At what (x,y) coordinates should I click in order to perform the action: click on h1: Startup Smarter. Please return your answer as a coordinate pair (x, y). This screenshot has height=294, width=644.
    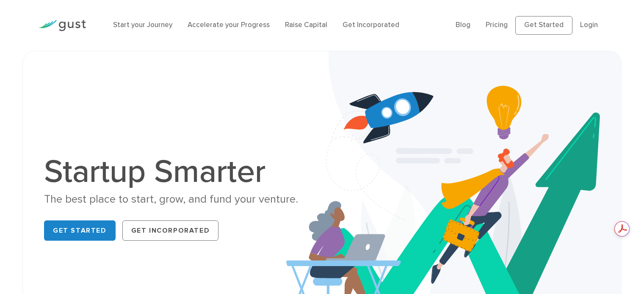
    Looking at the image, I should click on (180, 172).